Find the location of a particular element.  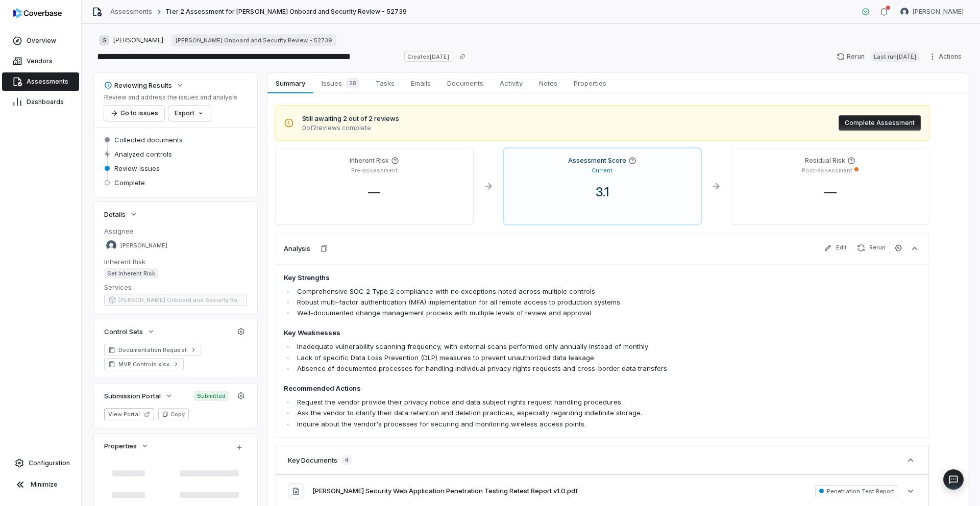

span: Summary is located at coordinates (290, 83).